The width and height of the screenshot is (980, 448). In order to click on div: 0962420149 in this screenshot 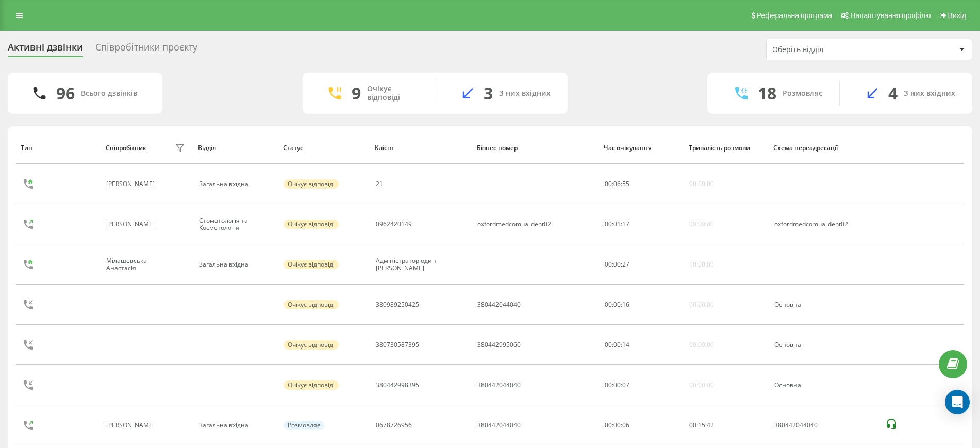, I will do `click(394, 224)`.